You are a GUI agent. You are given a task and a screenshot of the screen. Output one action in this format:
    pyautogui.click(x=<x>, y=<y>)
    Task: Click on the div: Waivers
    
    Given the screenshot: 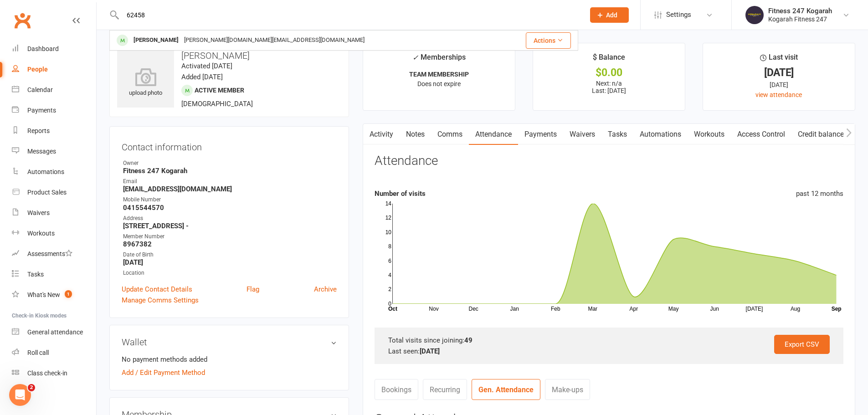 What is the action you would take?
    pyautogui.click(x=38, y=213)
    